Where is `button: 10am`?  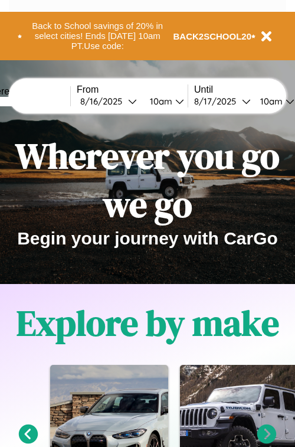 button: 10am is located at coordinates (164, 101).